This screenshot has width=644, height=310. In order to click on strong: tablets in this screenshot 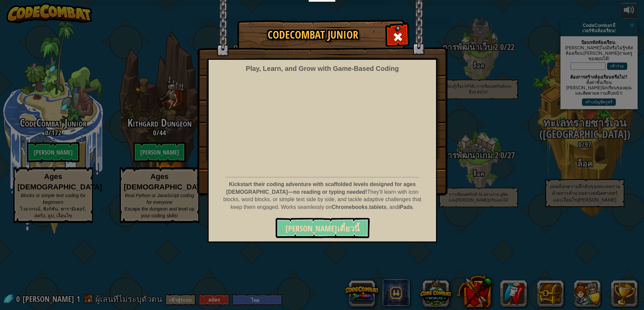, I will do `click(378, 207)`.